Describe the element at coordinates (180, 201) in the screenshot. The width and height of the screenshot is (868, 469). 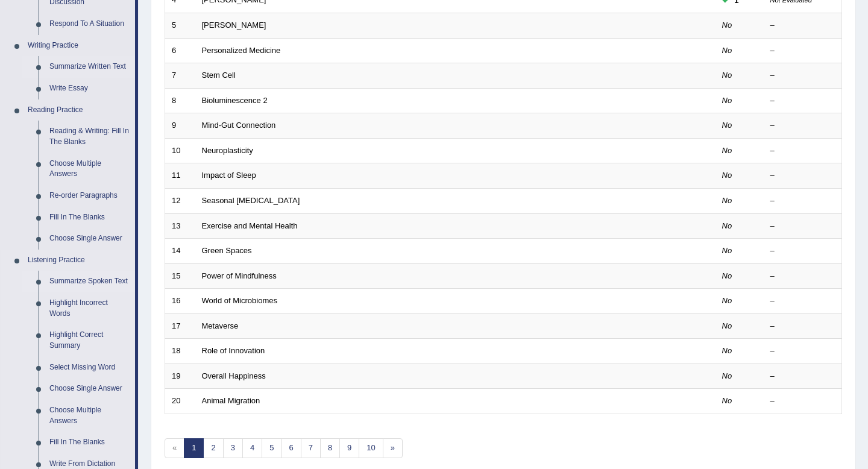
I see `td: 12` at that location.